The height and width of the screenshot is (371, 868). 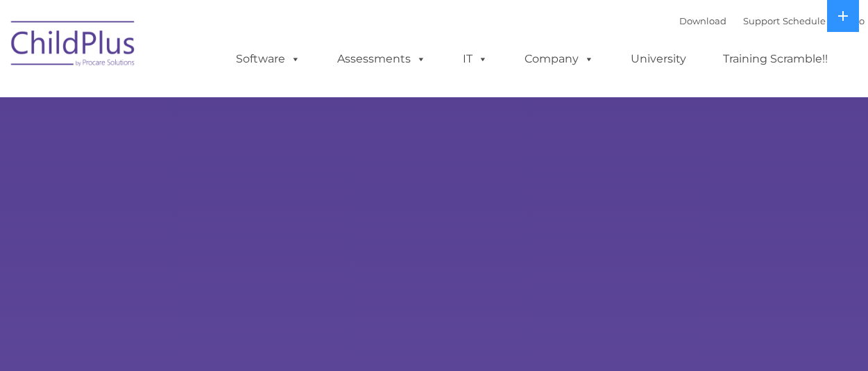 I want to click on a: Schedule A Demo, so click(x=824, y=21).